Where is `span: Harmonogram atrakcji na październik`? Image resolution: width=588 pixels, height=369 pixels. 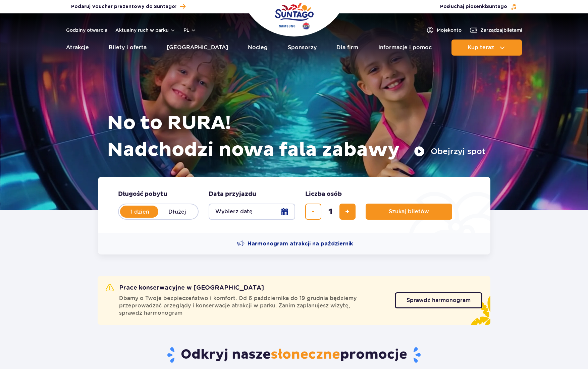
span: Harmonogram atrakcji na październik is located at coordinates (300, 244).